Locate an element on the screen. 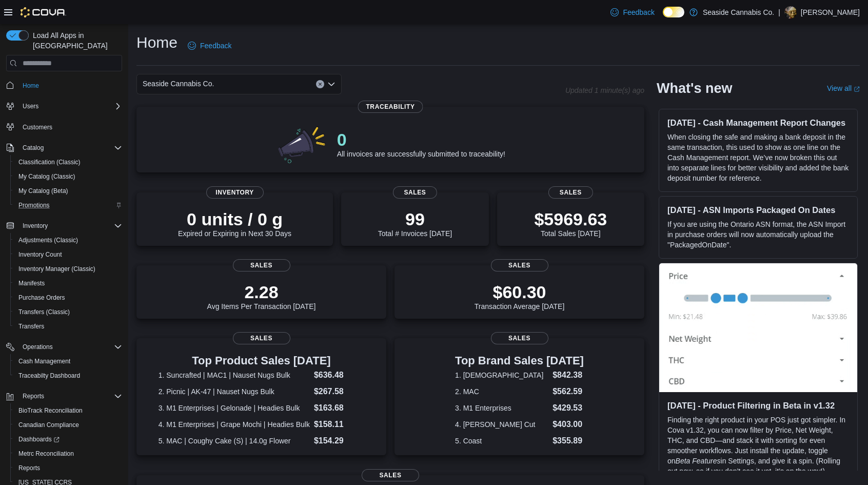 This screenshot has height=485, width=868. button: Canadian Compliance is located at coordinates (68, 425).